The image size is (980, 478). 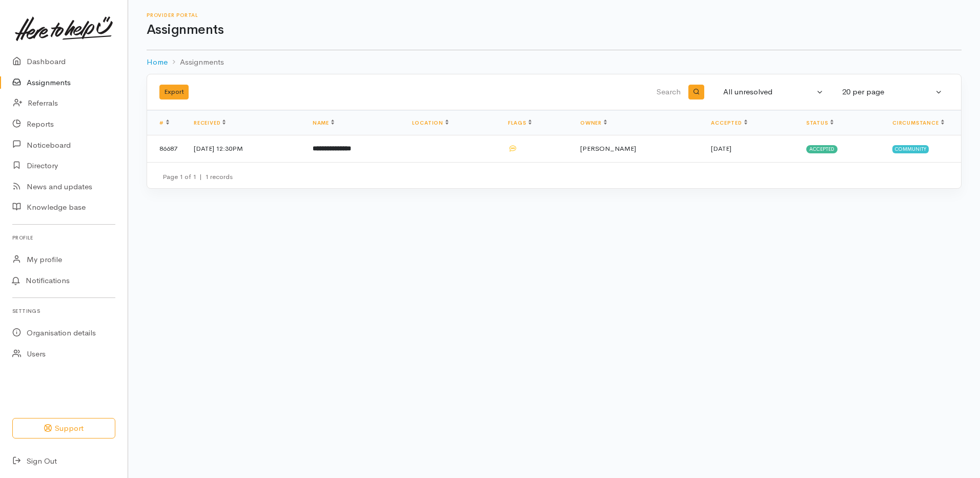 What do you see at coordinates (917, 122) in the screenshot?
I see `a: Circumstance` at bounding box center [917, 122].